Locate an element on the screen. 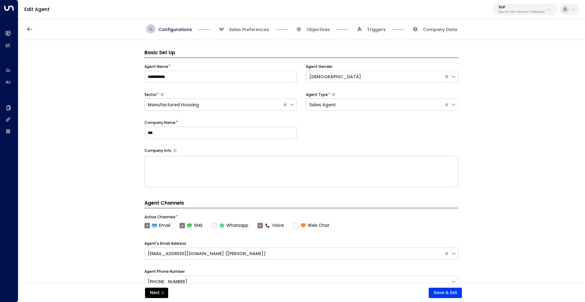  p: RHP is located at coordinates (522, 7).